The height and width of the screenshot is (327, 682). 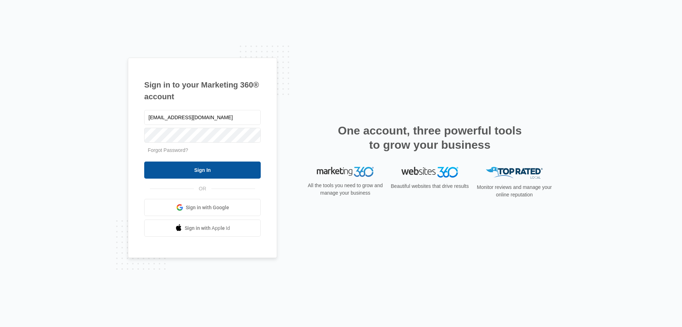 What do you see at coordinates (203, 170) in the screenshot?
I see `input: Sign In` at bounding box center [203, 170].